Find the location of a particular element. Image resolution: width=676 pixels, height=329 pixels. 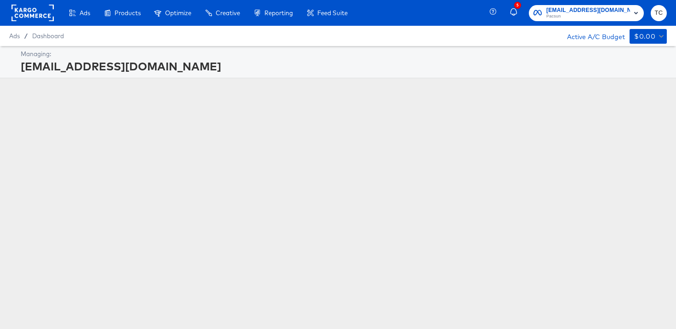

div: 5 is located at coordinates (517, 5).